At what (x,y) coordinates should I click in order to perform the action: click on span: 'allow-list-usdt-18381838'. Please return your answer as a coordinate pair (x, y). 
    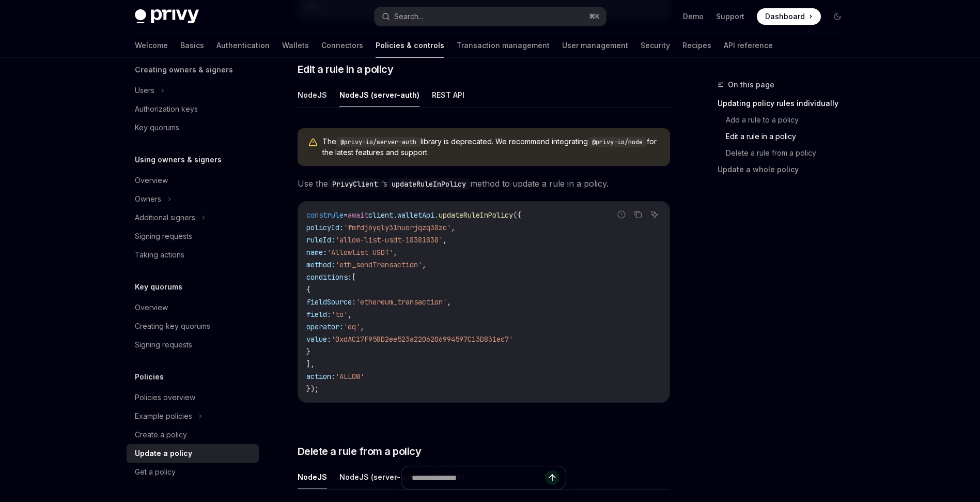
    Looking at the image, I should click on (389, 240).